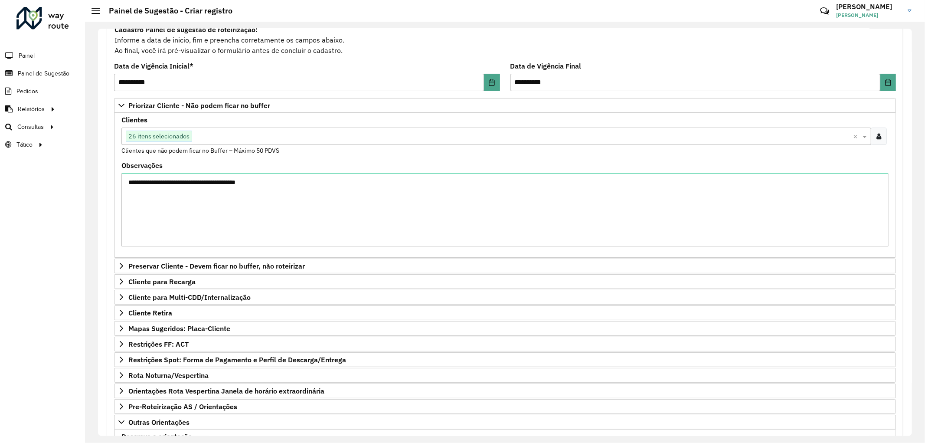  What do you see at coordinates (505, 406) in the screenshot?
I see `a: Pre-Roteirização AS / Orientações` at bounding box center [505, 406].